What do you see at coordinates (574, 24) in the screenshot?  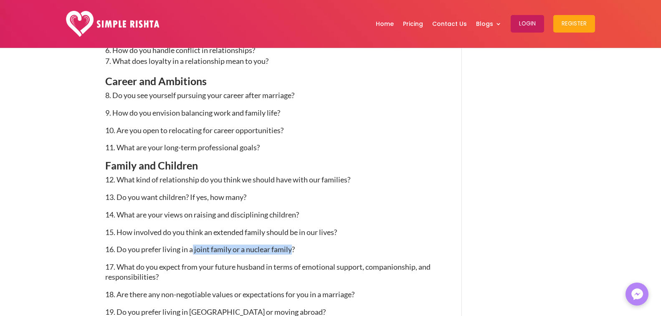 I see `button: Register` at bounding box center [574, 24].